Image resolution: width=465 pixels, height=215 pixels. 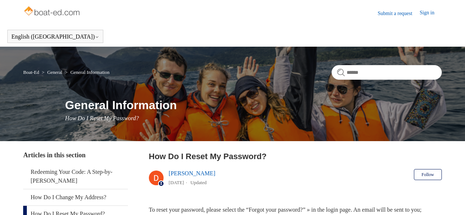 What do you see at coordinates (31, 72) in the screenshot?
I see `a: Boat-Ed` at bounding box center [31, 72].